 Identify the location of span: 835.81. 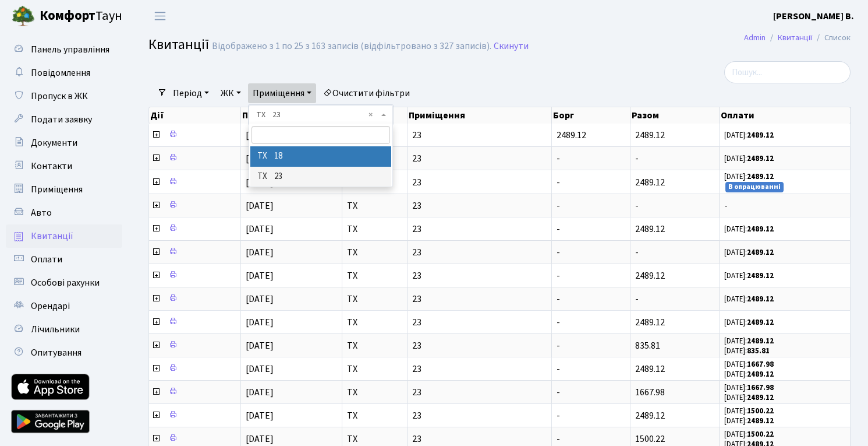
(648, 346).